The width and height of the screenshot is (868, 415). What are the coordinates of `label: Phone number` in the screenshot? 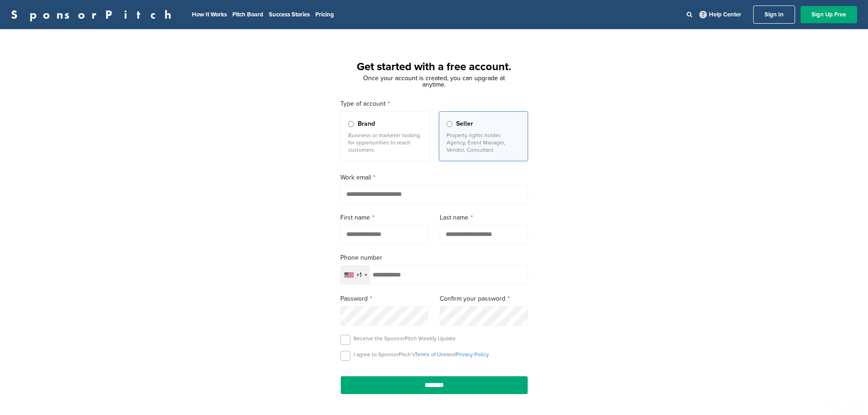 It's located at (434, 258).